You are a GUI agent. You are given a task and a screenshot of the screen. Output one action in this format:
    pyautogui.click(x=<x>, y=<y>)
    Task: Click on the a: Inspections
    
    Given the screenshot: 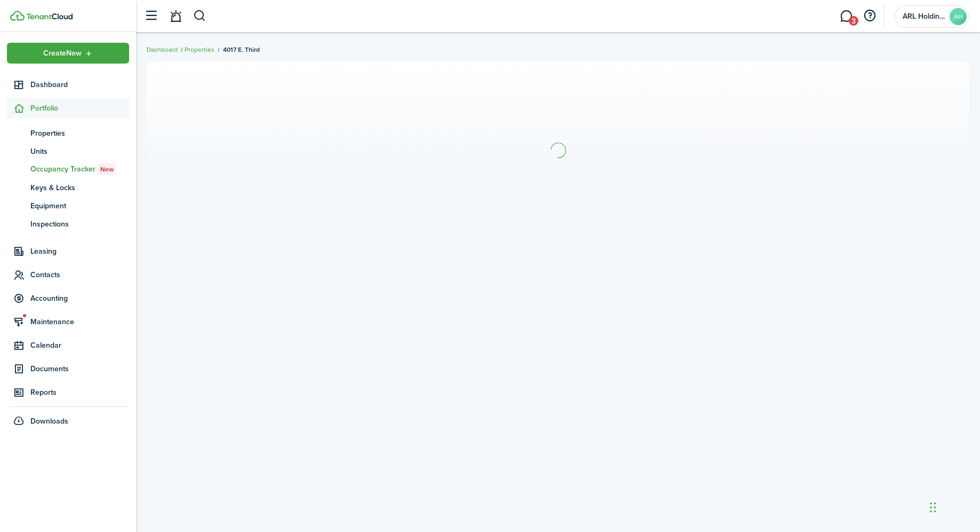 What is the action you would take?
    pyautogui.click(x=68, y=223)
    